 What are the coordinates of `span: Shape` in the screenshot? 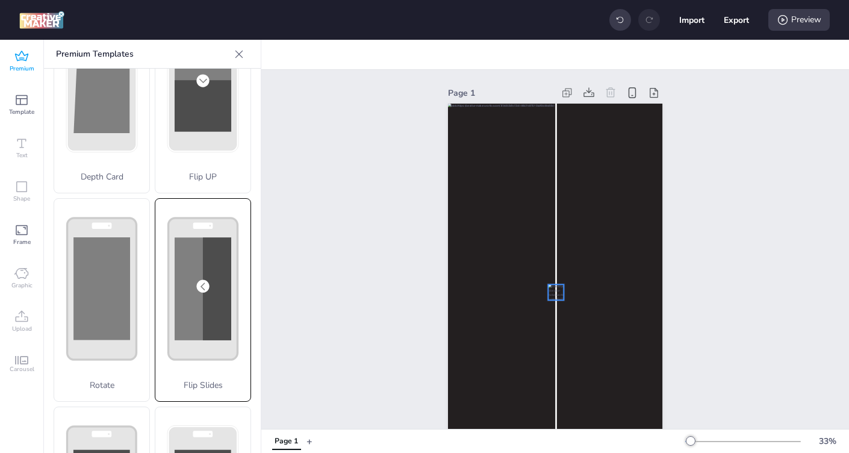 It's located at (22, 199).